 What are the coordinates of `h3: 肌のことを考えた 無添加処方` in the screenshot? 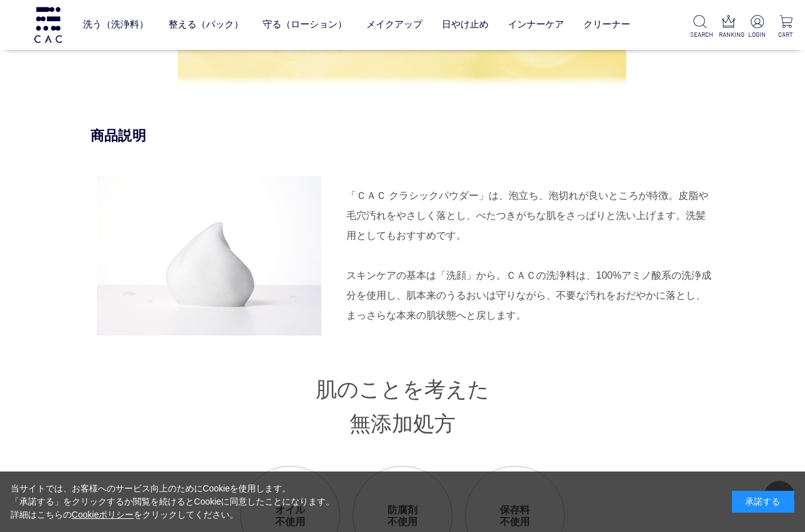 It's located at (403, 407).